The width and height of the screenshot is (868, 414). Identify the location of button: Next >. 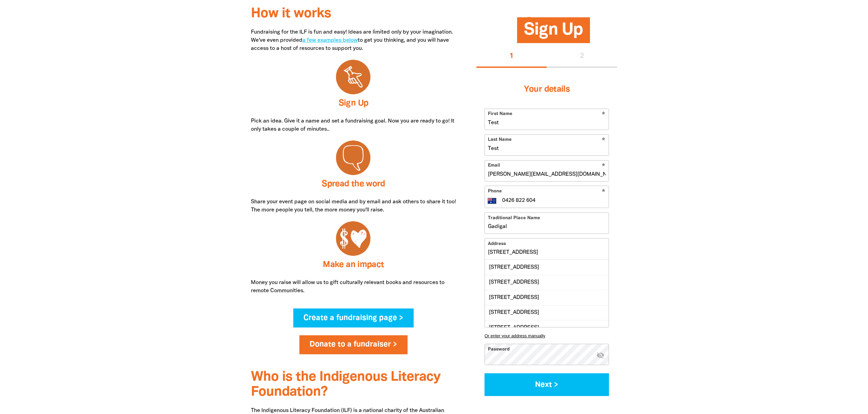
(546, 384).